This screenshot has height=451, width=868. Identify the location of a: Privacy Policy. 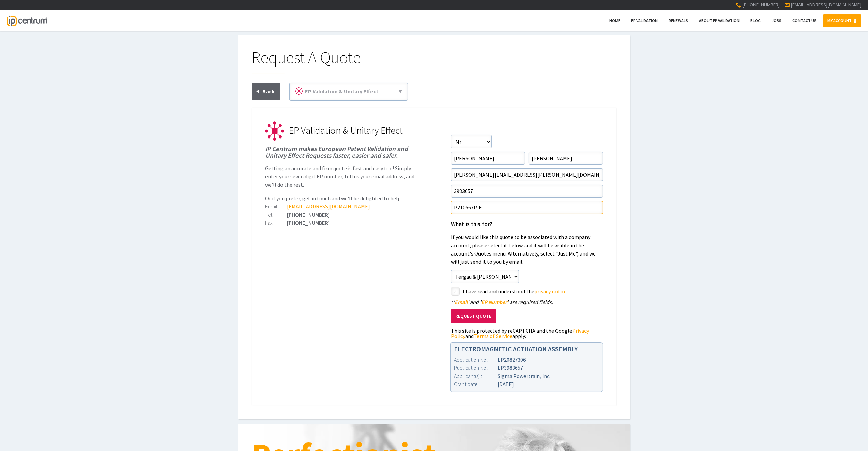
(519, 333).